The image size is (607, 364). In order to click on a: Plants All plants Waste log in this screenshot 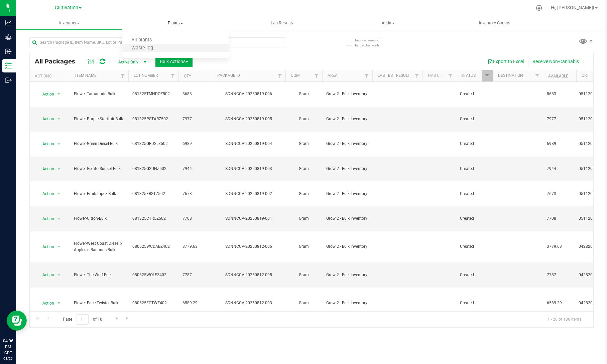, I will do `click(175, 23)`.